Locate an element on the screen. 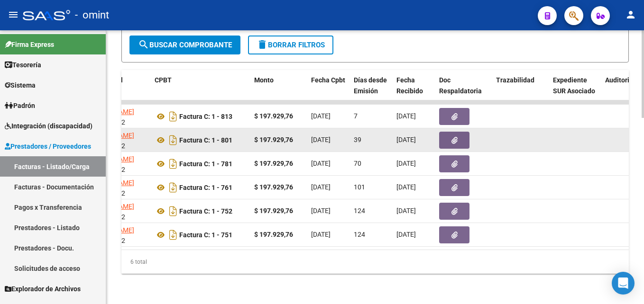 The image size is (644, 304). datatable-header-cell: Trazabilidad is located at coordinates (521, 91).